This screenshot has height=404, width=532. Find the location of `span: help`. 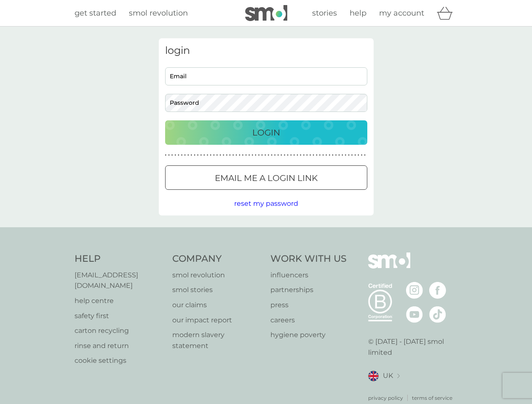

span: help is located at coordinates (358, 13).